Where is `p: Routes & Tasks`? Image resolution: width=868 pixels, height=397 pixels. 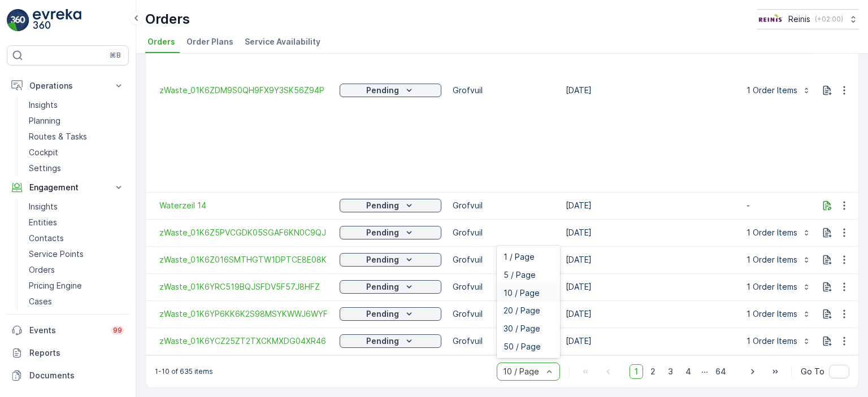
p: Routes & Tasks is located at coordinates (57, 137).